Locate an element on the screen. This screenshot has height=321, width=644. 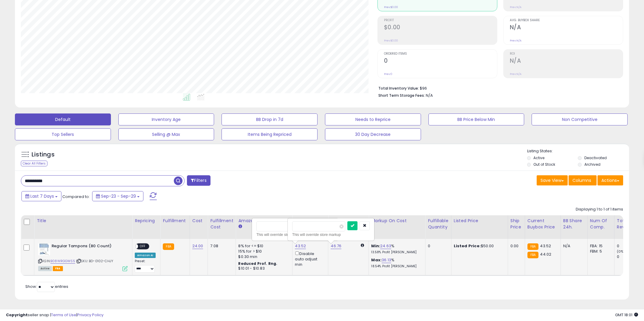
label: Deactivated is located at coordinates (595, 158).